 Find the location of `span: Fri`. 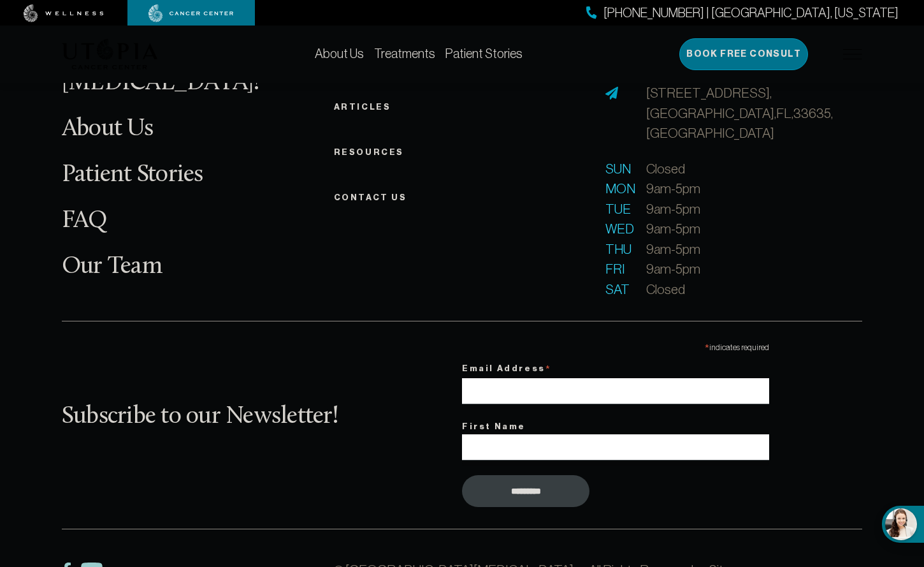

span: Fri is located at coordinates (619, 269).